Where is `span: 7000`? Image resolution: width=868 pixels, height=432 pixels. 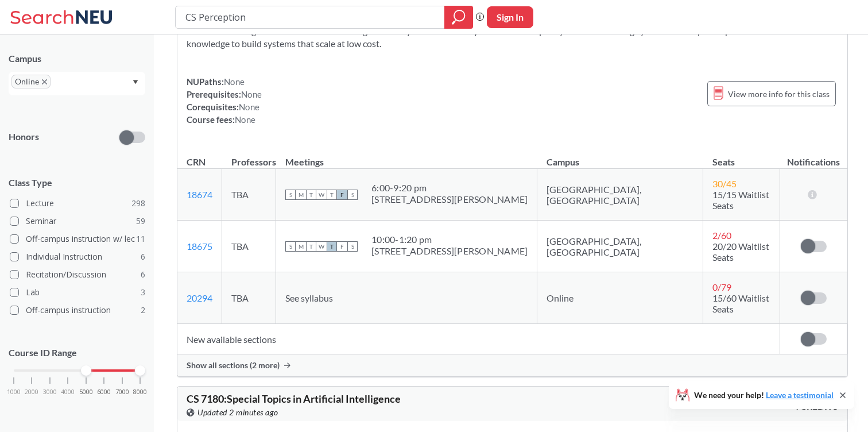
span: 7000 is located at coordinates (122, 392).